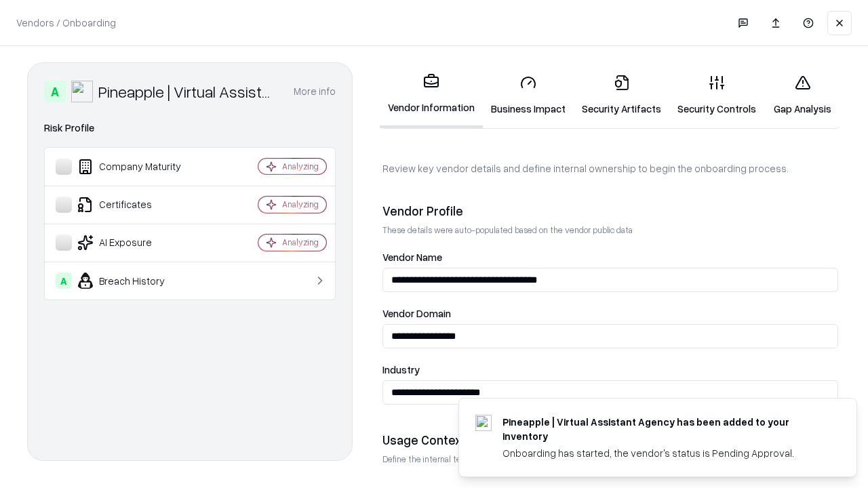 Image resolution: width=868 pixels, height=488 pixels. I want to click on a: Gap Analysis, so click(802, 95).